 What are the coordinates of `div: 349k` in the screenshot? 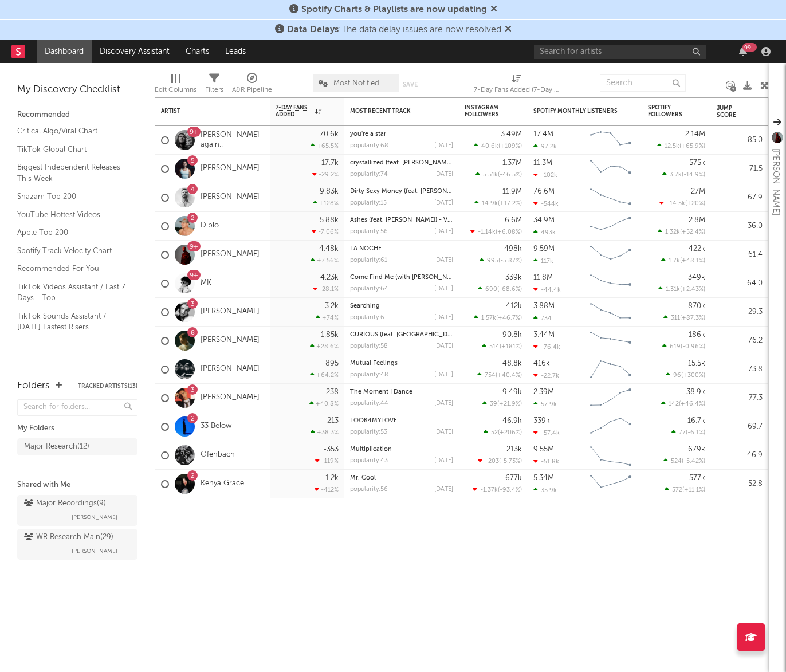 It's located at (696, 277).